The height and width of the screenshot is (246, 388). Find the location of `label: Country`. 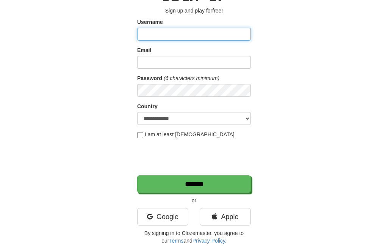

label: Country is located at coordinates (147, 106).